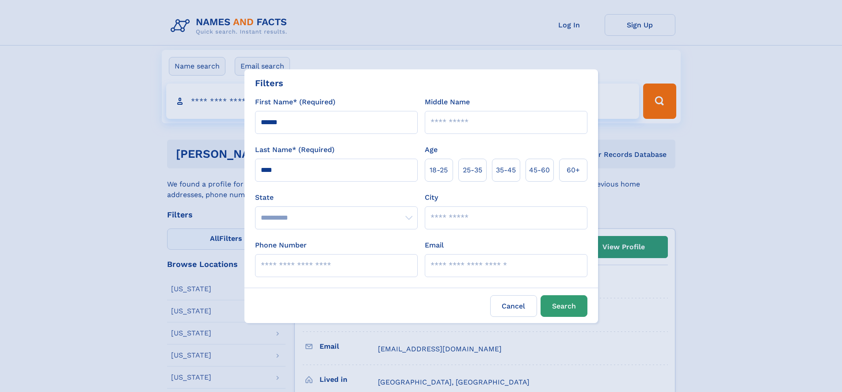 This screenshot has height=392, width=842. Describe the element at coordinates (573, 170) in the screenshot. I see `span: 60+` at that location.